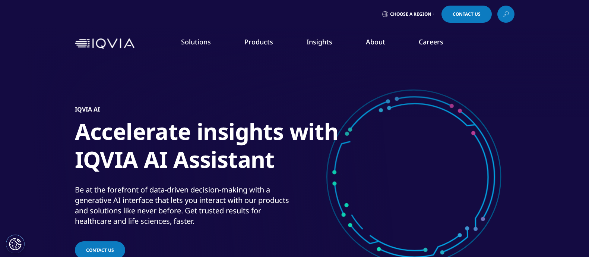  I want to click on a: Careers, so click(431, 42).